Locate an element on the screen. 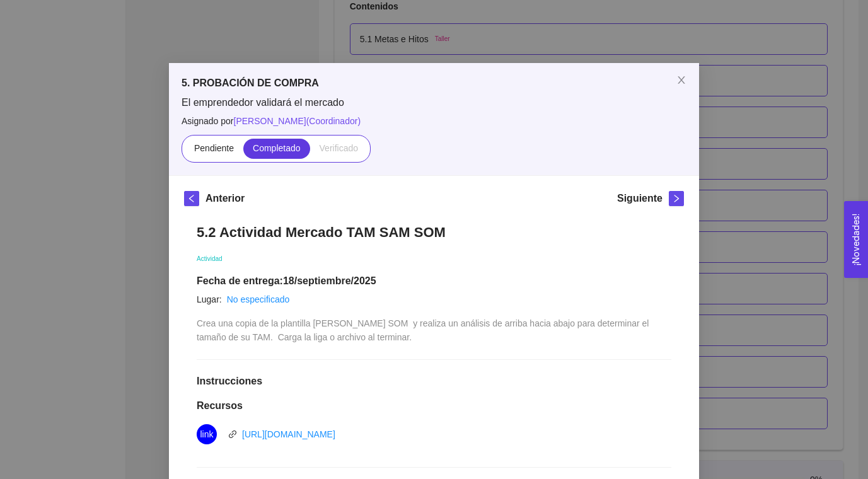 This screenshot has width=868, height=479. h5: Anterior is located at coordinates (225, 198).